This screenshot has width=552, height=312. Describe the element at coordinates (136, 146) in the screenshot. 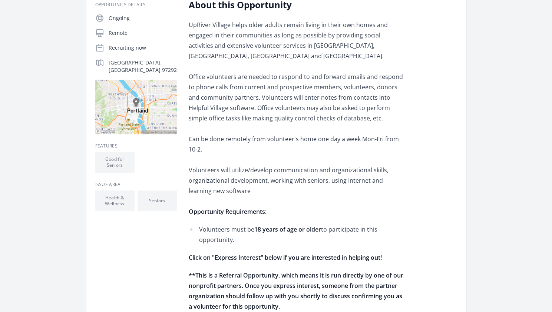

I see `h3: Features` at that location.